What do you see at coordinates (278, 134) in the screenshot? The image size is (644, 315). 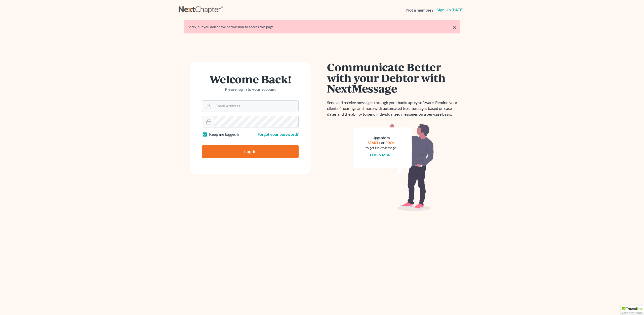 I see `a: Forgot your password?` at bounding box center [278, 134].